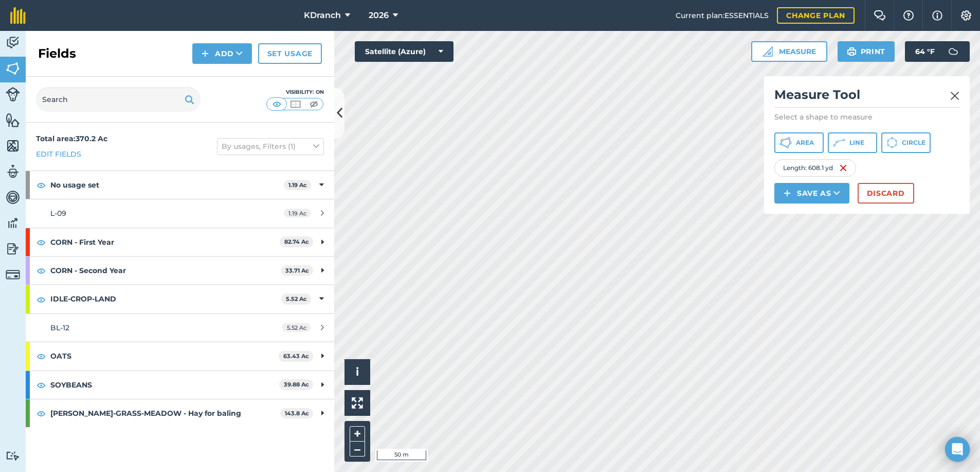  What do you see at coordinates (914, 143) in the screenshot?
I see `span: Circle` at bounding box center [914, 143].